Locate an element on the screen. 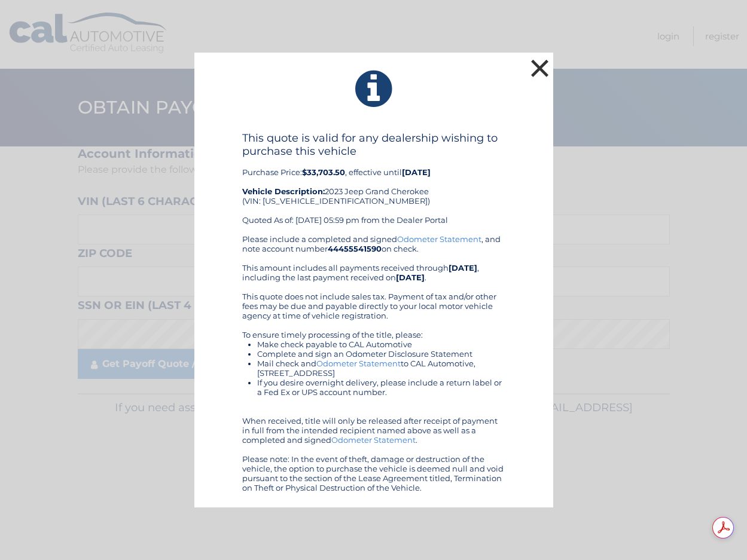  li: If you desire overnight delivery, please include a return label or a Fed Ex or UPS account number. is located at coordinates (381, 387).